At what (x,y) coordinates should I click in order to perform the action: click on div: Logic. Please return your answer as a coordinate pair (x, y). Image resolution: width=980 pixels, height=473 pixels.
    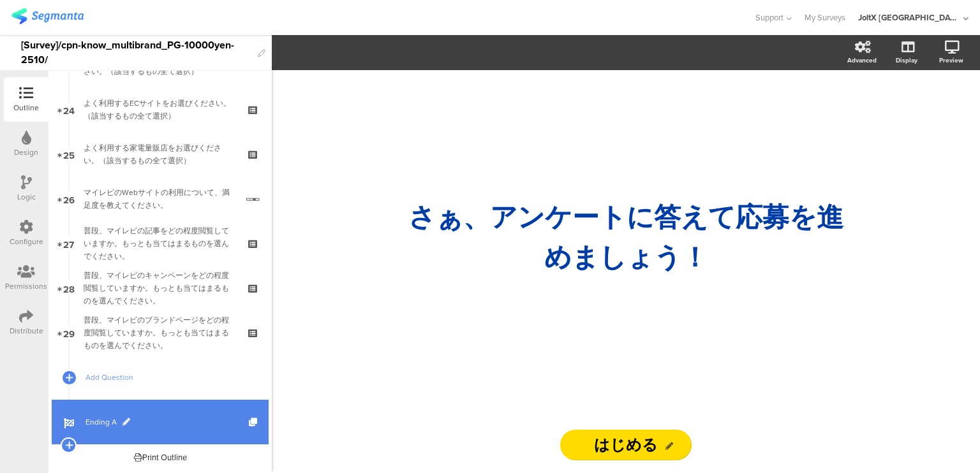
    Looking at the image, I should click on (26, 197).